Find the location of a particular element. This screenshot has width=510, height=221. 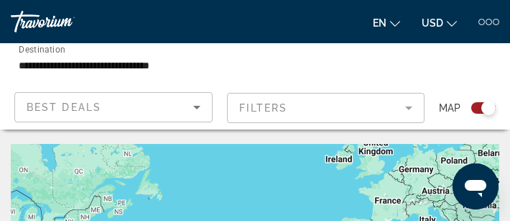

button: Filter is located at coordinates (326, 108).